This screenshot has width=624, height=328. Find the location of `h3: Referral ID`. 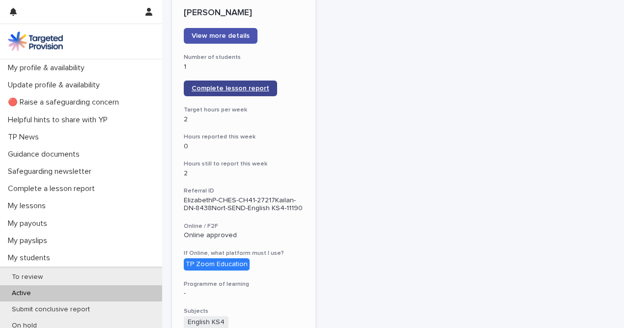

h3: Referral ID is located at coordinates (244, 191).